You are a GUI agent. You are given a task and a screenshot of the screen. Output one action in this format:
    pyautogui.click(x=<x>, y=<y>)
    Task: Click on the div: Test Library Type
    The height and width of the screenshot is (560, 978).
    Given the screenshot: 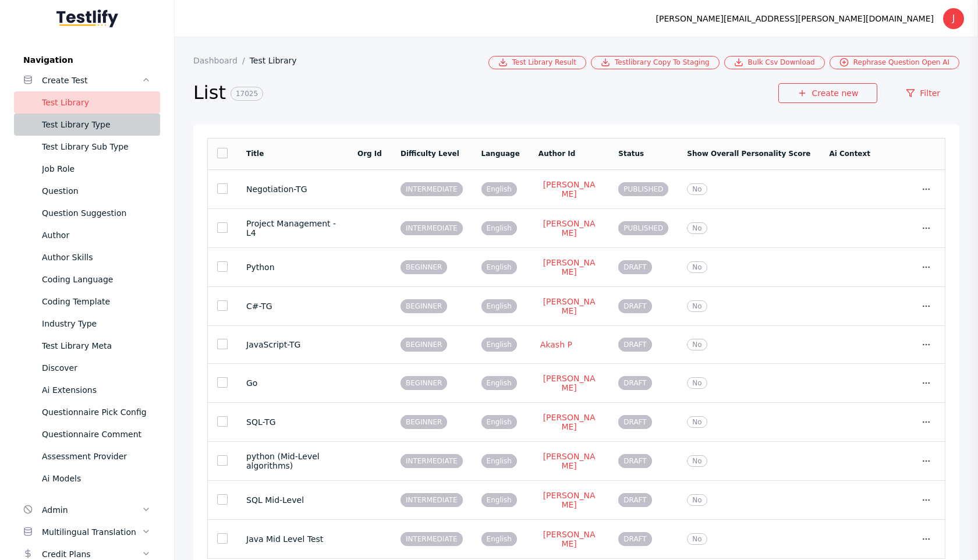 What is the action you would take?
    pyautogui.click(x=96, y=125)
    